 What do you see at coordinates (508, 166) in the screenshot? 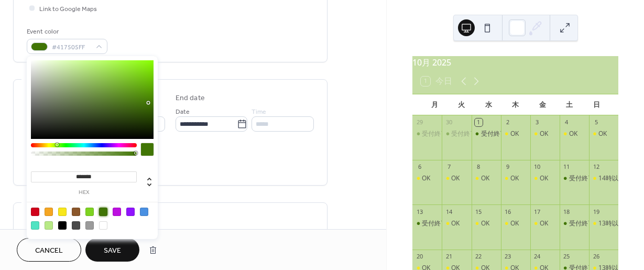
I see `div: 9` at bounding box center [508, 166].